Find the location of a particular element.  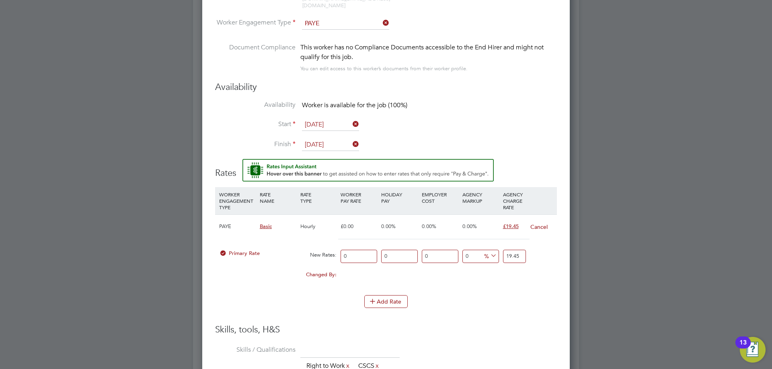

div: New Rates: is located at coordinates (318, 255).